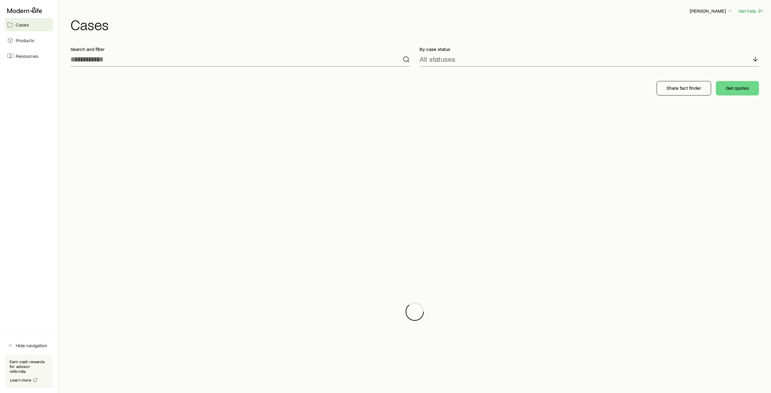 This screenshot has height=393, width=771. I want to click on button: Share fact finder, so click(684, 88).